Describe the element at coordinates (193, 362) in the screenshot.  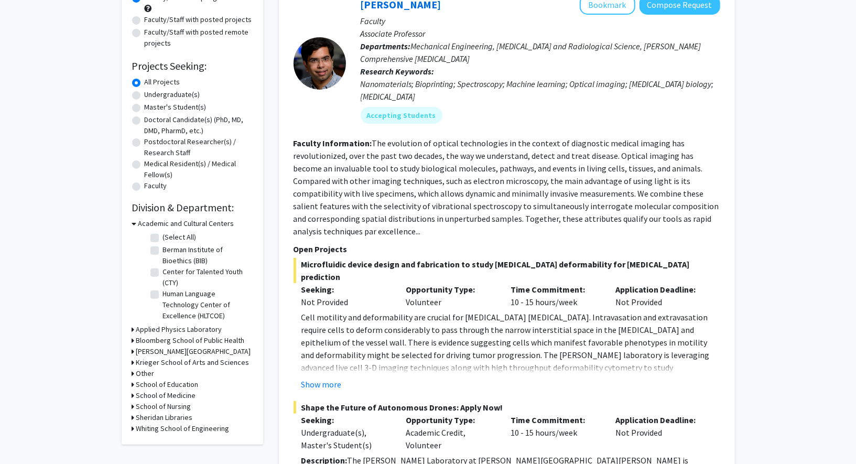
I see `h3: Krieger School of Arts and Sciences` at that location.